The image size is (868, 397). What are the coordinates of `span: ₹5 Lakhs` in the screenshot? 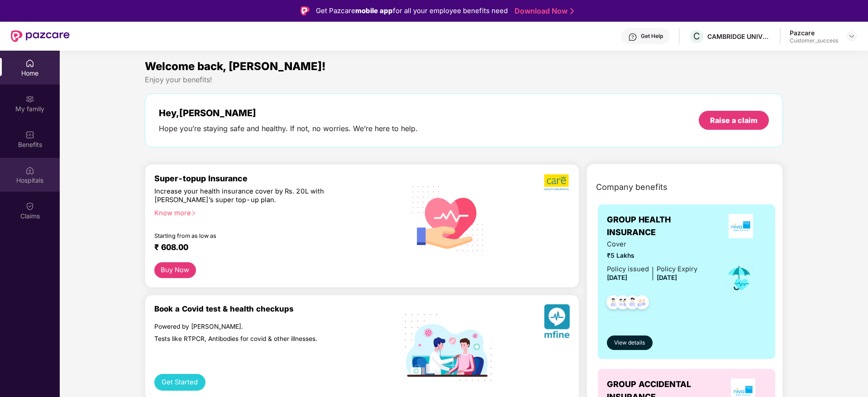 It's located at (652, 256).